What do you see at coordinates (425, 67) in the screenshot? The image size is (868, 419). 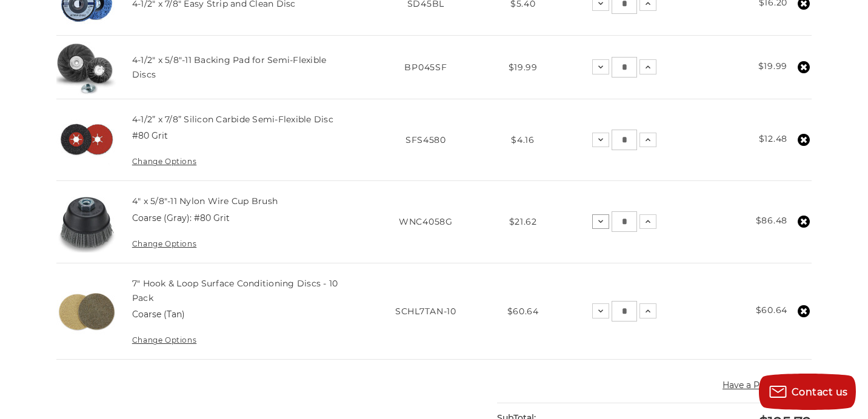 I see `span: BP045SF` at bounding box center [425, 67].